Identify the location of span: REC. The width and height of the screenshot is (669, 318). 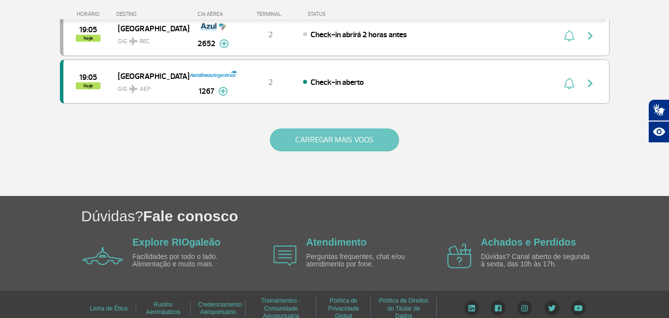
(145, 42).